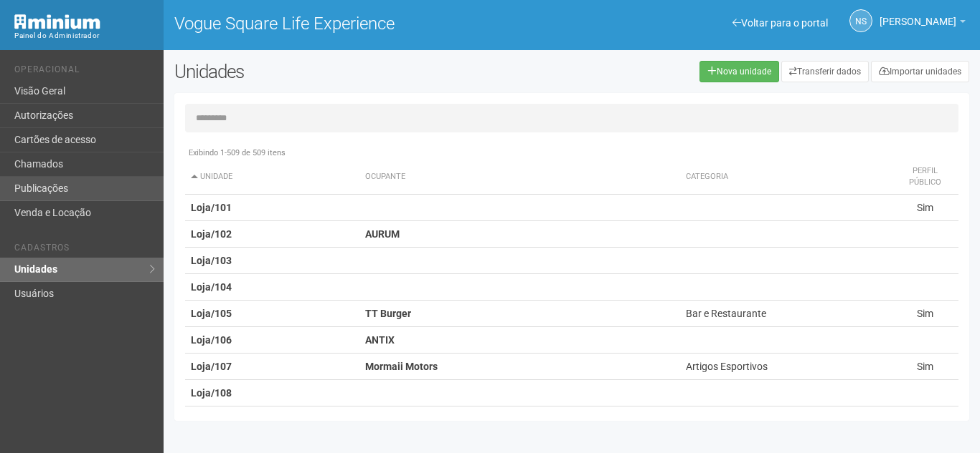 Image resolution: width=980 pixels, height=453 pixels. Describe the element at coordinates (739, 72) in the screenshot. I see `a: Nova unidade` at that location.